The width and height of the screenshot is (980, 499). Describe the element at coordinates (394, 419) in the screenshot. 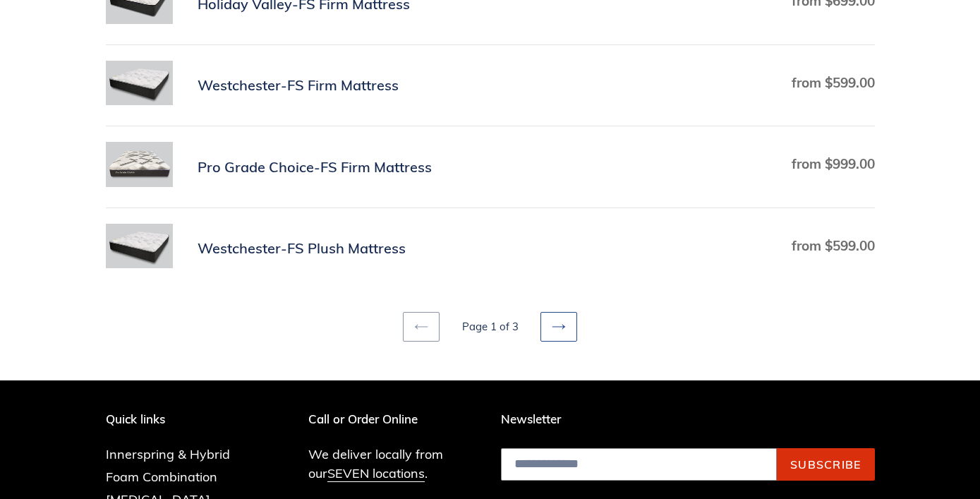

I see `p: Call or Order Online` at that location.